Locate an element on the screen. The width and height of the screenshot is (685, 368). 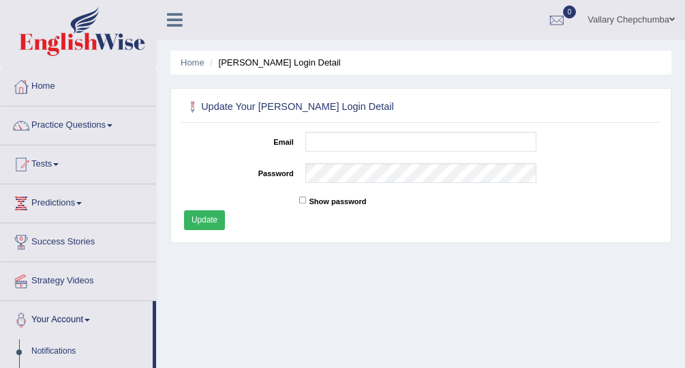
a: Predictions is located at coordinates (78, 201).